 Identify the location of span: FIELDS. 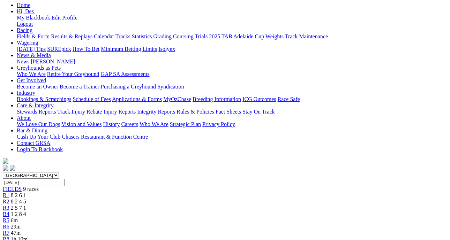
(12, 189).